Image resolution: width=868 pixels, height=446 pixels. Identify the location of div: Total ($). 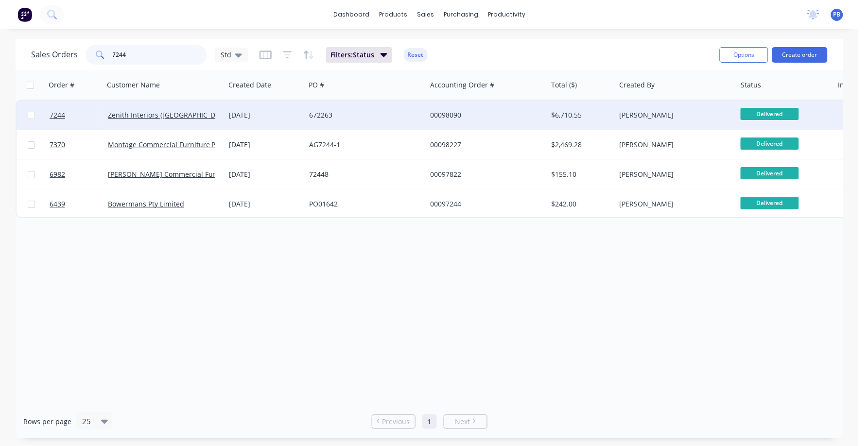
(564, 85).